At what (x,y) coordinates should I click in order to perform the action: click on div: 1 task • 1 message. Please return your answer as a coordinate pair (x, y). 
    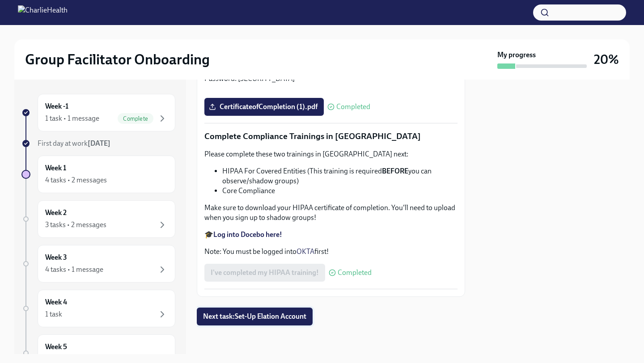
    Looking at the image, I should click on (72, 119).